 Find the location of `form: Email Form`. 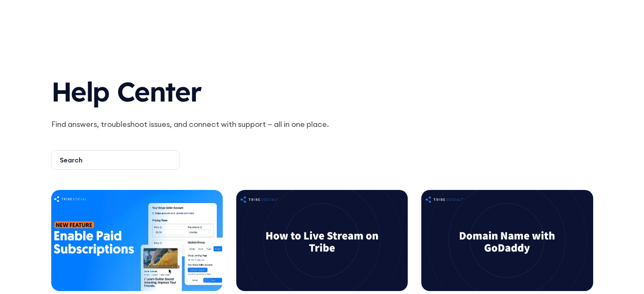

form: Email Form is located at coordinates (322, 160).